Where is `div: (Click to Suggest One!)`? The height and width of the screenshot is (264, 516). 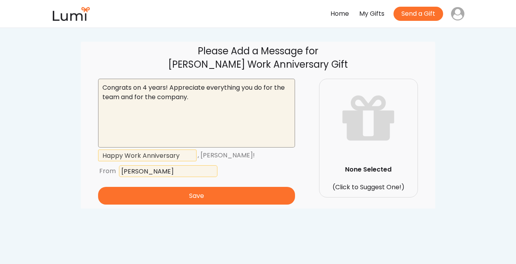 div: (Click to Suggest One!) is located at coordinates (368, 188).